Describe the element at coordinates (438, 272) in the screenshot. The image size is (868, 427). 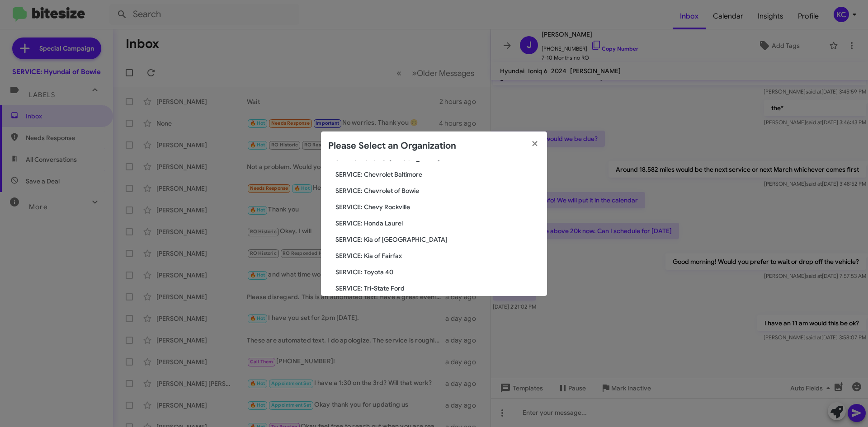
I see `span: SERVICE: Toyota 40` at that location.